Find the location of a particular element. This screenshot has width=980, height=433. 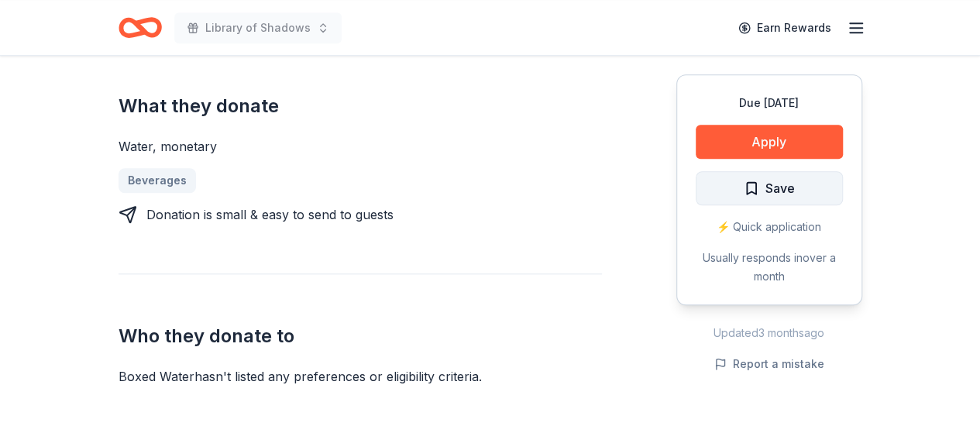

button: Save is located at coordinates (770, 188).